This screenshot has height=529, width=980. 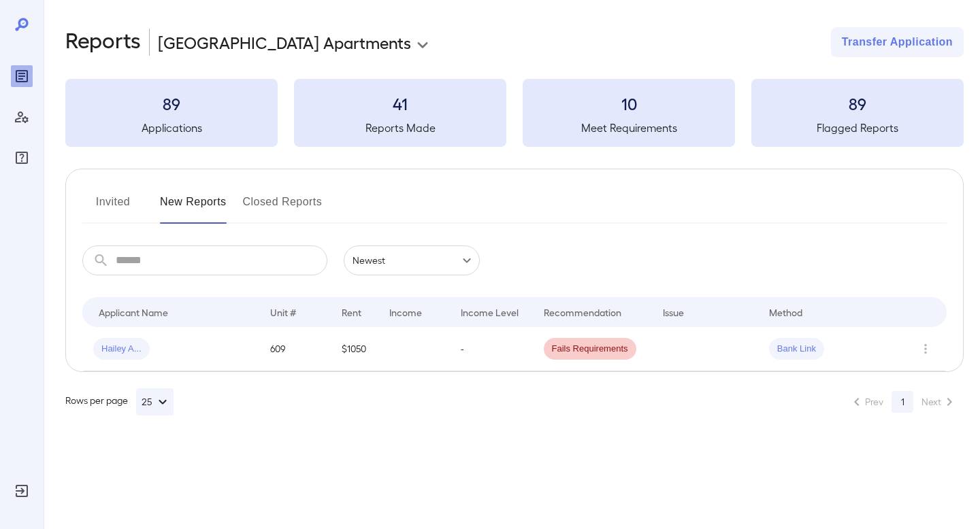 I want to click on span: Fails Requirements, so click(x=590, y=349).